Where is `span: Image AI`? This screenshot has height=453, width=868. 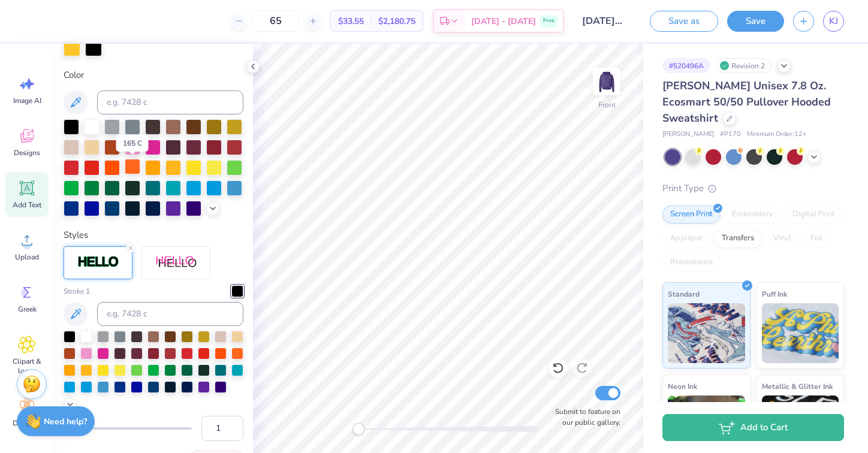
span: Image AI is located at coordinates (27, 101).